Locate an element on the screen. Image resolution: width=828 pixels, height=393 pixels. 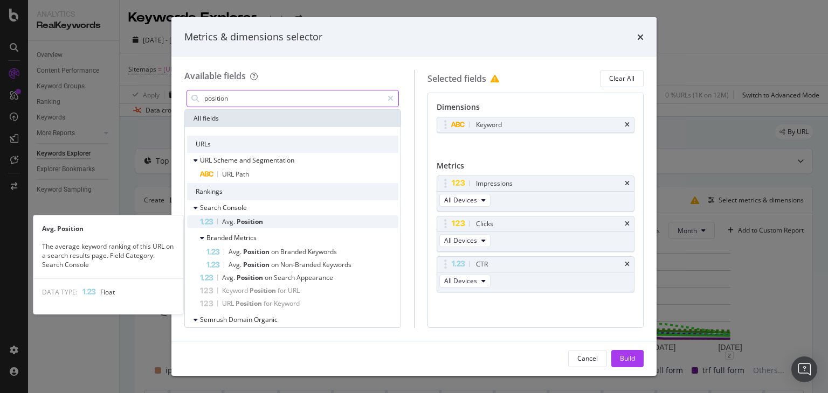
div: Available fields is located at coordinates (215, 76).